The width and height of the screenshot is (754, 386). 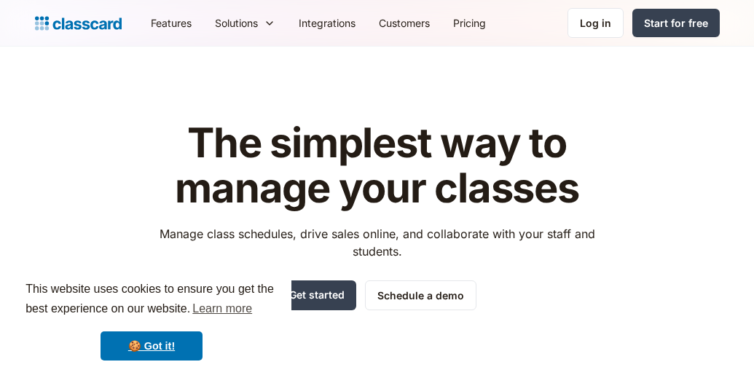 What do you see at coordinates (404, 23) in the screenshot?
I see `a: Customers` at bounding box center [404, 23].